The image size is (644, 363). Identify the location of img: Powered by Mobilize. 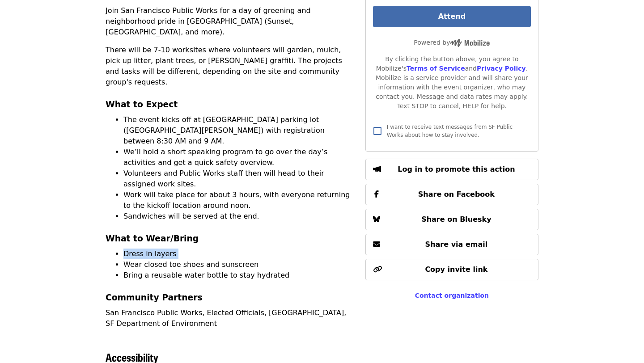
(470, 43).